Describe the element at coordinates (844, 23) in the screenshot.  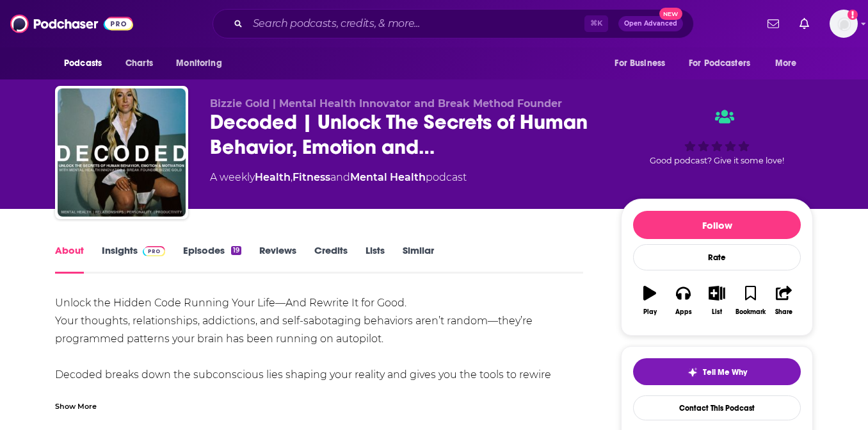
I see `button: Show profile menu` at that location.